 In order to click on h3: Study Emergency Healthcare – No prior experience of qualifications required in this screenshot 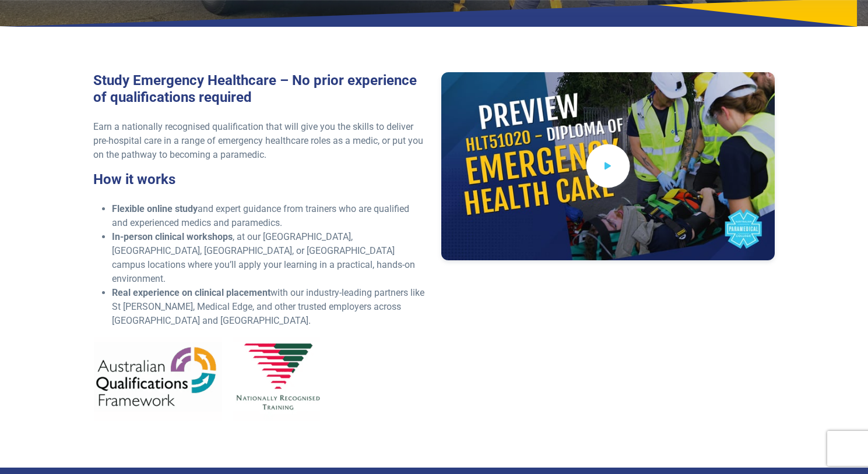, I will do `click(260, 89)`.